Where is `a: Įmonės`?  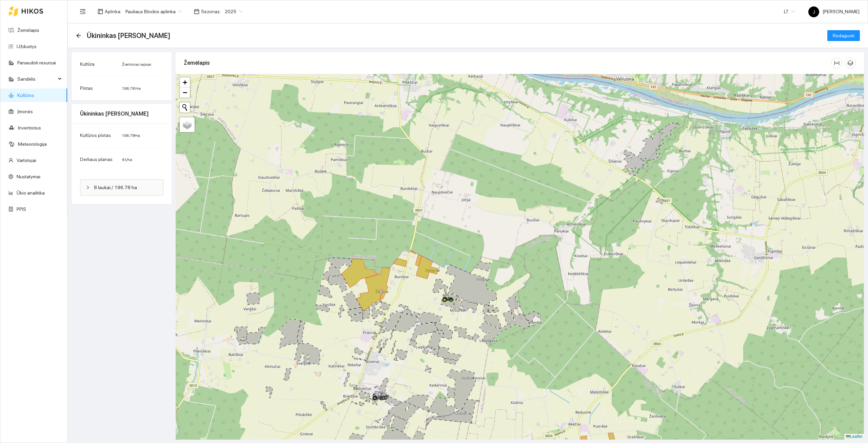
a: Įmonės is located at coordinates (25, 111).